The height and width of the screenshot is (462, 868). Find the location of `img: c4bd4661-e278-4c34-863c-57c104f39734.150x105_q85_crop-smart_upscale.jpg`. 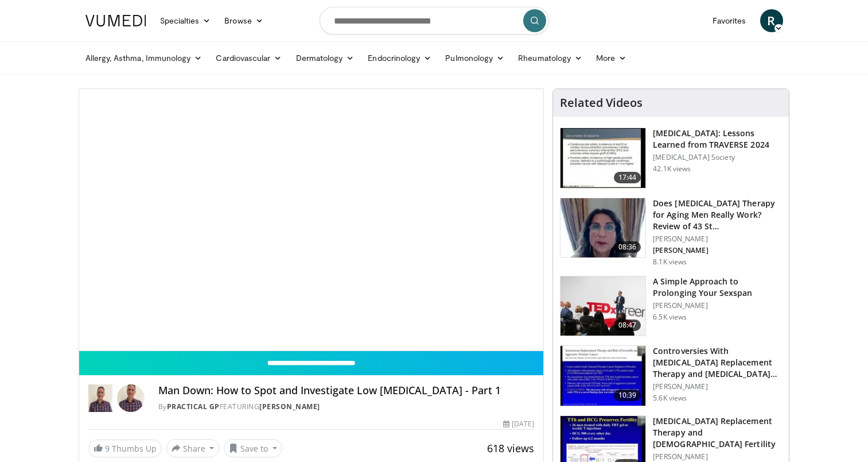

img: c4bd4661-e278-4c34-863c-57c104f39734.150x105_q85_crop-smart_upscale.jpg is located at coordinates (603, 306).